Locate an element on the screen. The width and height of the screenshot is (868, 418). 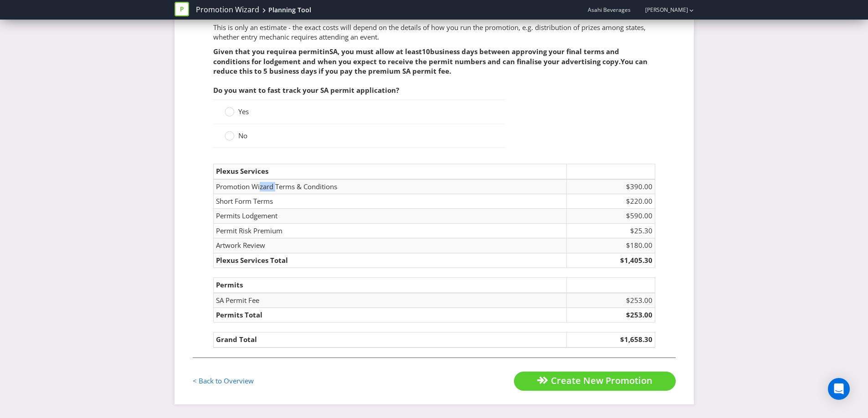
td: $180.00 is located at coordinates (611, 245).